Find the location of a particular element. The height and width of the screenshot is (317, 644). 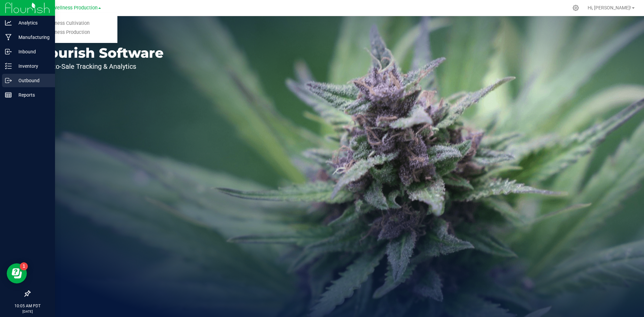

p: Inventory is located at coordinates (32, 66).